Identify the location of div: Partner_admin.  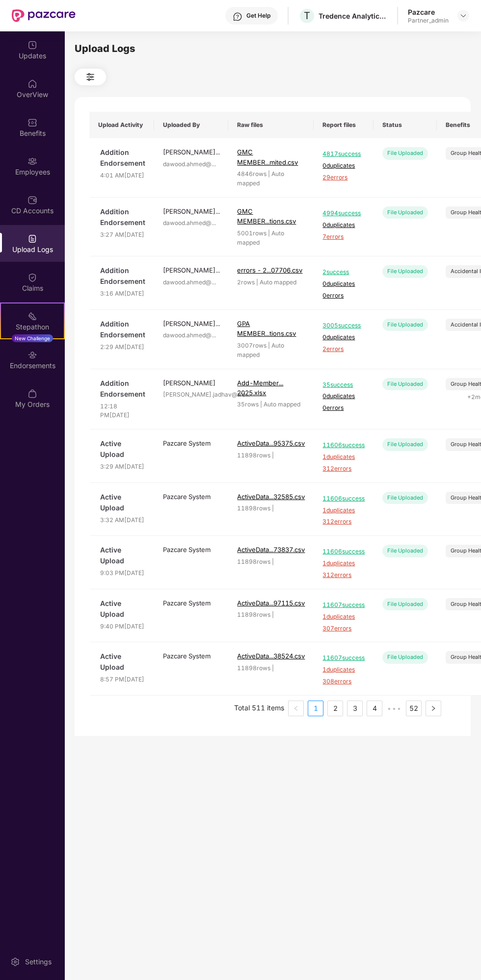
(428, 21).